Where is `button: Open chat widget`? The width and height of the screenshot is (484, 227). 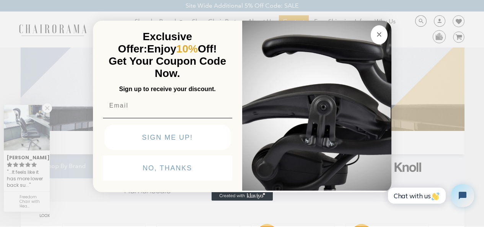
button: Open chat widget is located at coordinates (81, 18).